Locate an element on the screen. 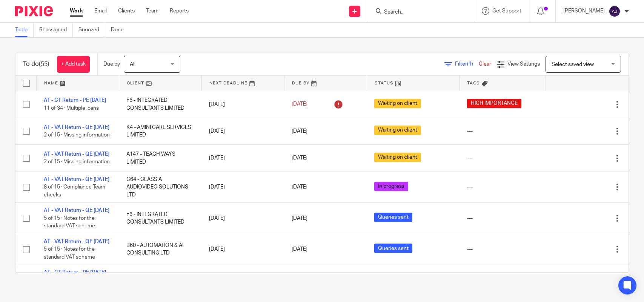  a: Clients is located at coordinates (126, 11).